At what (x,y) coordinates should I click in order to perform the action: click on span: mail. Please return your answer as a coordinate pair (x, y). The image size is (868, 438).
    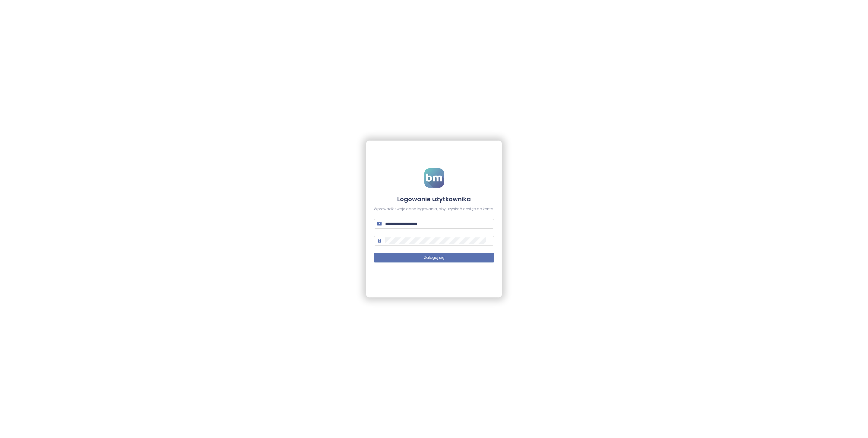
    Looking at the image, I should click on (379, 224).